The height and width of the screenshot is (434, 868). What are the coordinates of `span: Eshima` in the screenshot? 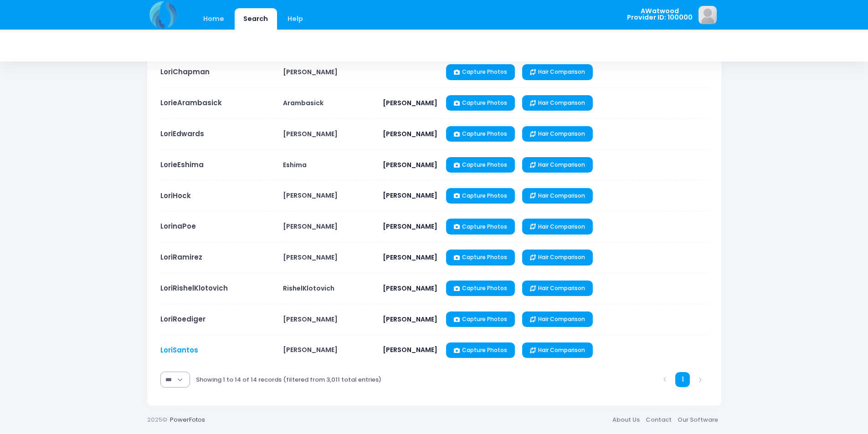 It's located at (295, 165).